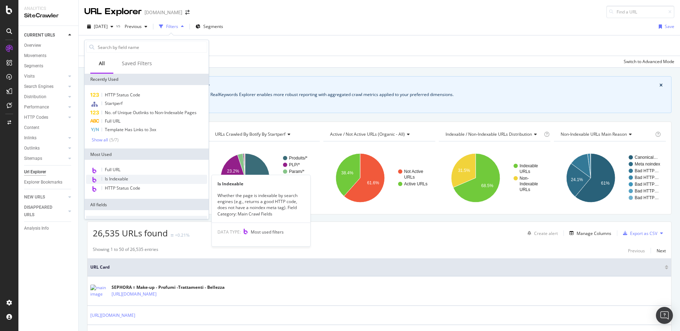 The image size is (680, 331). I want to click on button: Switch to Advanced Mode, so click(647, 62).